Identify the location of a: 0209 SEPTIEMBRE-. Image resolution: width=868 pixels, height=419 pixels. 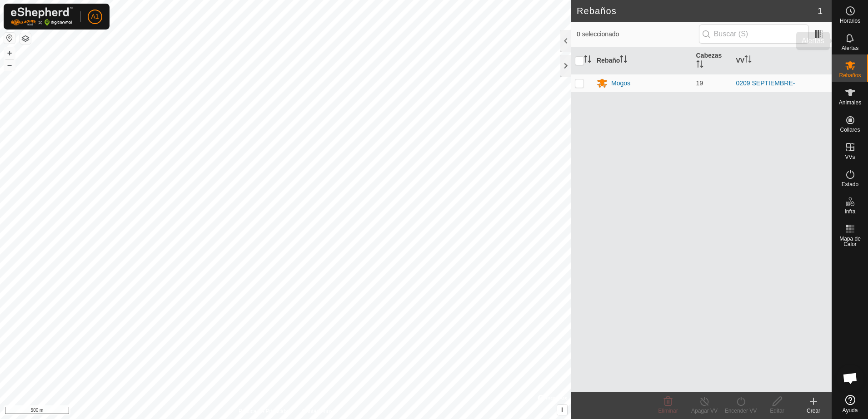
(766, 83).